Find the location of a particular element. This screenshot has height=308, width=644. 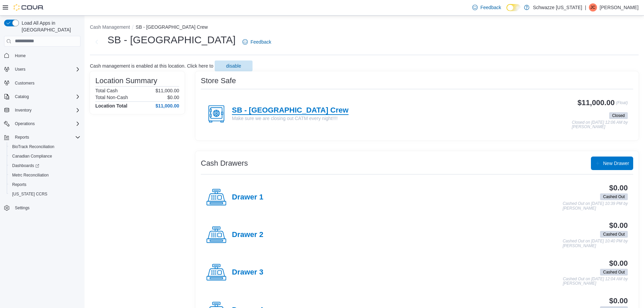

p: Make sure we are closing out CATM every night!!!! is located at coordinates (290, 118).